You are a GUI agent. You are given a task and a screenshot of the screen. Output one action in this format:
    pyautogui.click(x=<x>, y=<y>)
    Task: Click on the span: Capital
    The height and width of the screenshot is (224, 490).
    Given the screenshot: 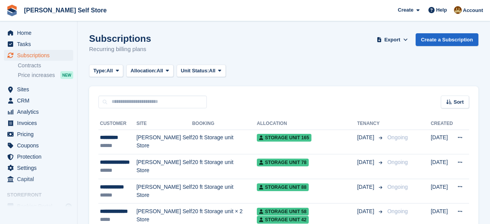 What is the action you would take?
    pyautogui.click(x=40, y=179)
    